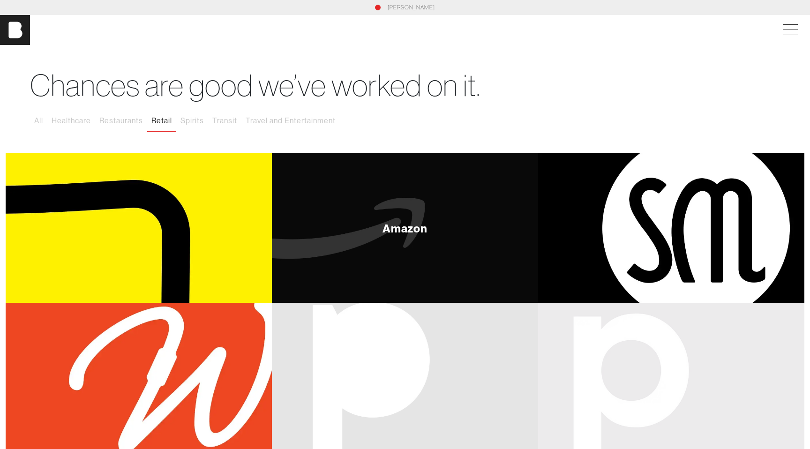  What do you see at coordinates (405, 85) in the screenshot?
I see `h1: Chances are good we’ve worked on it.` at bounding box center [405, 85].